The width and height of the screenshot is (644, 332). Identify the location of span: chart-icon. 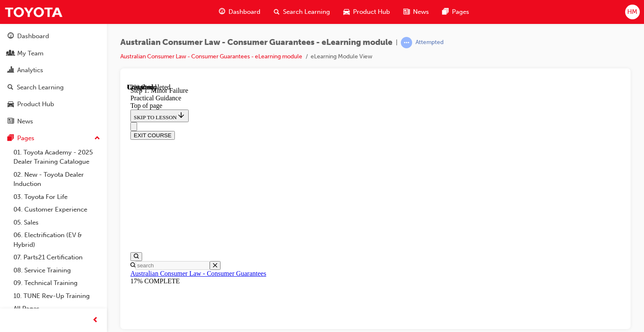
(10, 70).